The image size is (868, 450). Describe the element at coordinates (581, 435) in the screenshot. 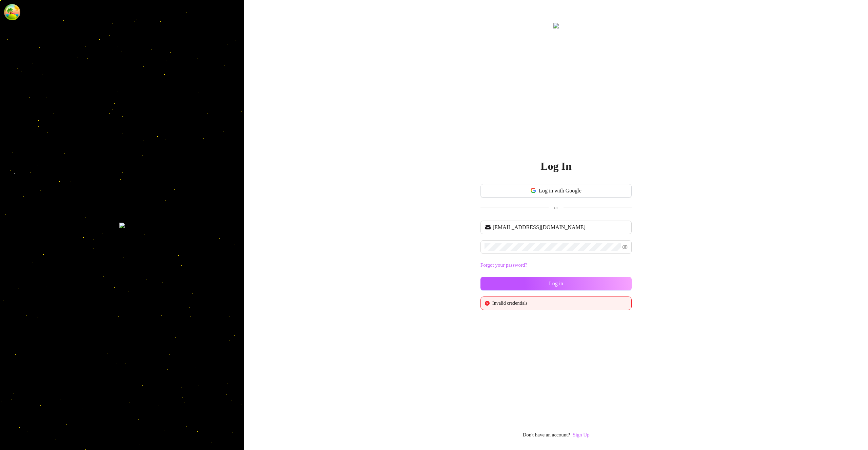

I see `a: Sign Up` at that location.